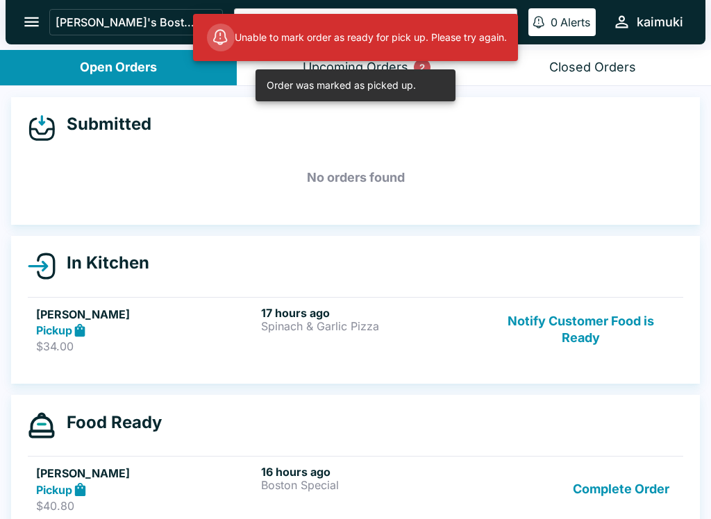 This screenshot has height=519, width=711. I want to click on p: Boston Special, so click(371, 485).